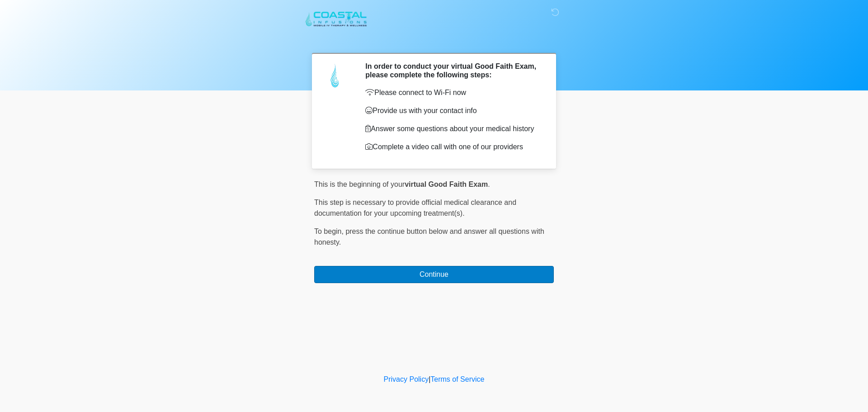 This screenshot has width=868, height=412. What do you see at coordinates (360, 184) in the screenshot?
I see `span: This is the beginning of your` at bounding box center [360, 184].